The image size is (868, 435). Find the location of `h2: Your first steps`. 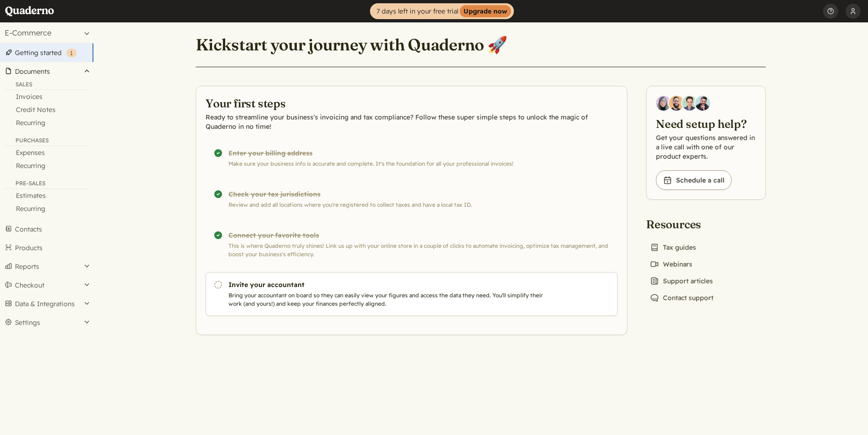

h2: Your first steps is located at coordinates (412, 103).